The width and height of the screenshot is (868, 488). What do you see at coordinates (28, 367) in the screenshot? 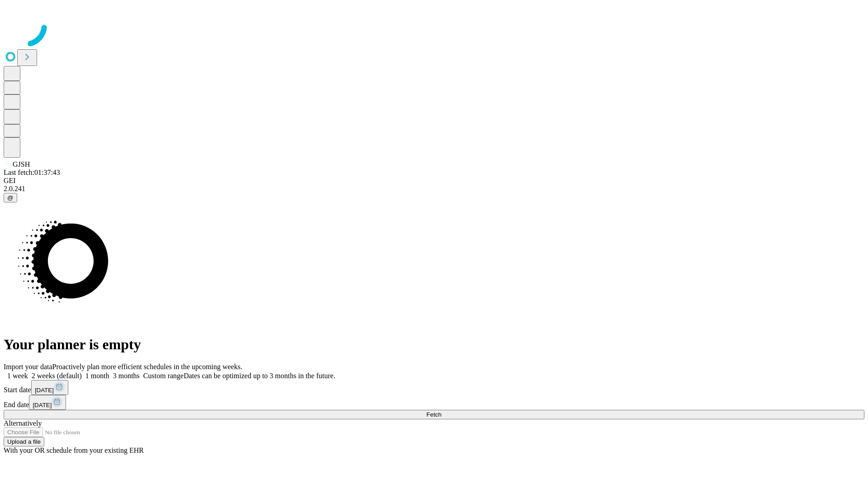
I see `span: Import your data` at bounding box center [28, 367].